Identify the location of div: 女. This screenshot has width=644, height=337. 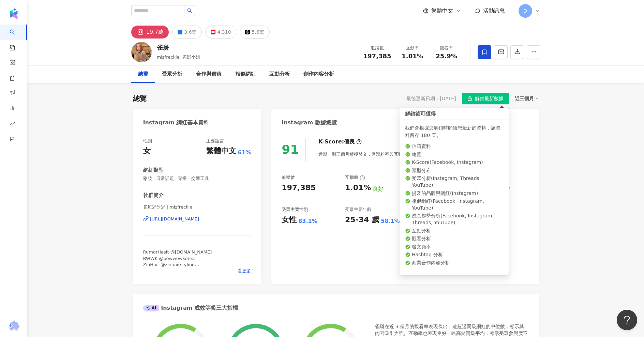
(147, 151).